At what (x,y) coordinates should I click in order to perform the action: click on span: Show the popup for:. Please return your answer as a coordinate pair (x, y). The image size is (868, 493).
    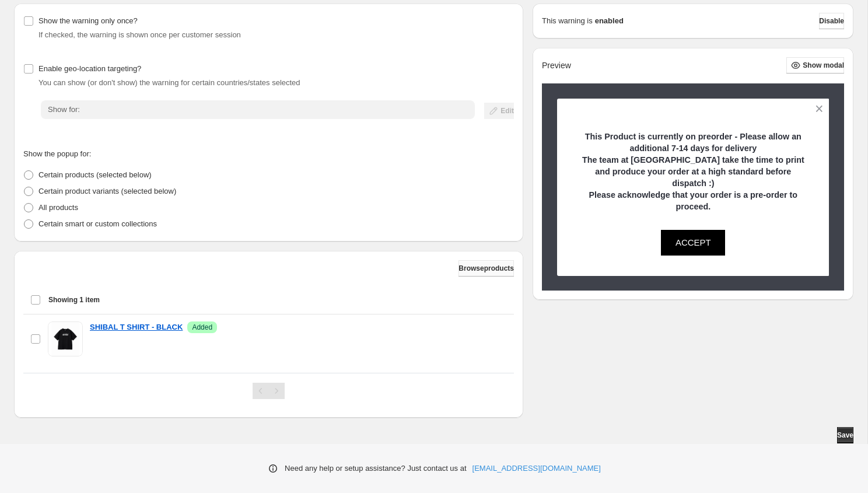
    Looking at the image, I should click on (57, 154).